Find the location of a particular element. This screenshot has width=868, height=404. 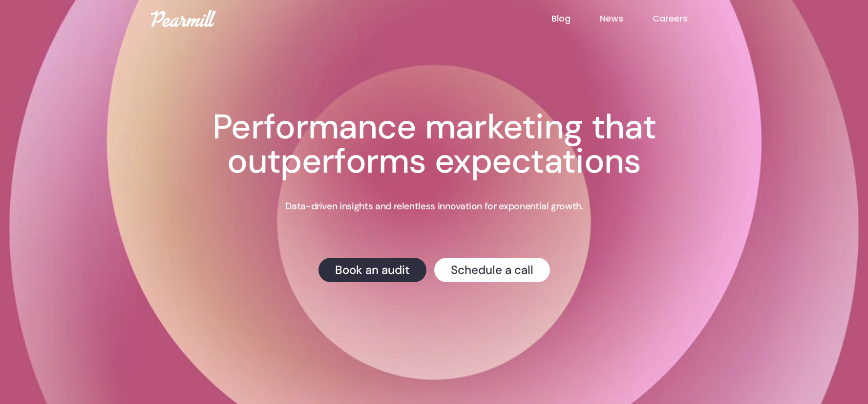

a: Careers is located at coordinates (685, 19).